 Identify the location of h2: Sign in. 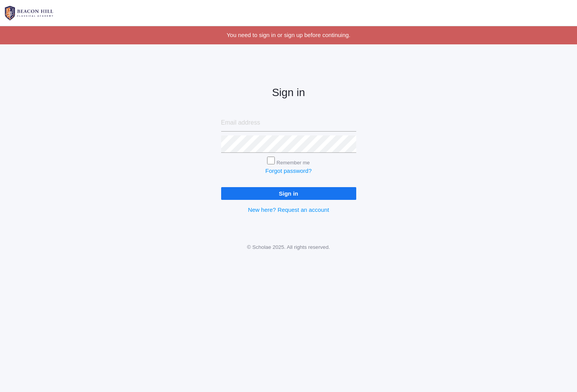
(289, 93).